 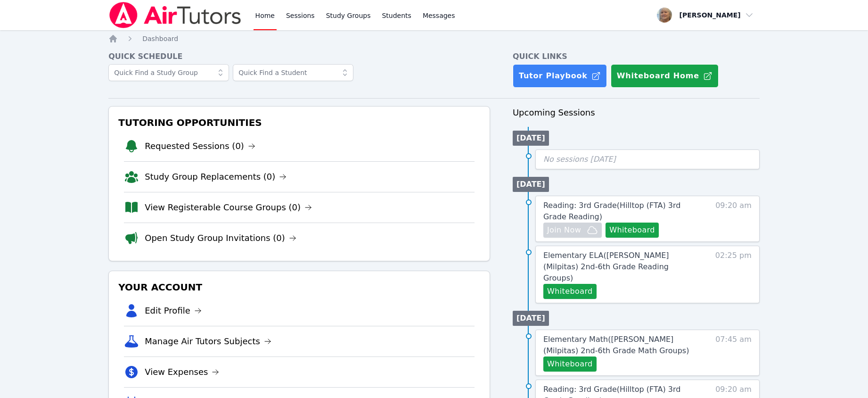 I want to click on a: Study Group Replacements (0), so click(x=215, y=176).